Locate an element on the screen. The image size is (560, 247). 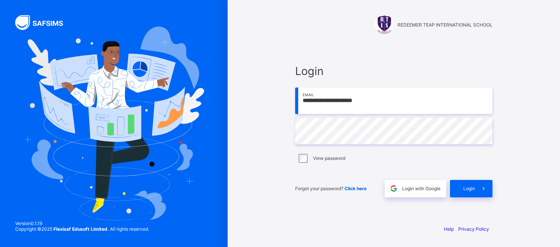
a: Privacy Policy is located at coordinates (473, 229).